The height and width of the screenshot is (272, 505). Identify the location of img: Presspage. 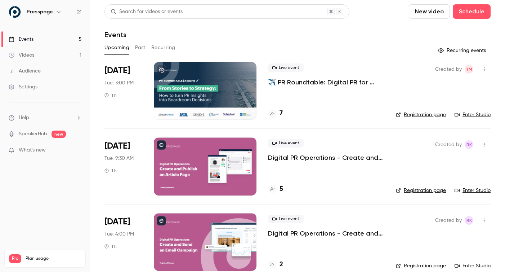
(15, 12).